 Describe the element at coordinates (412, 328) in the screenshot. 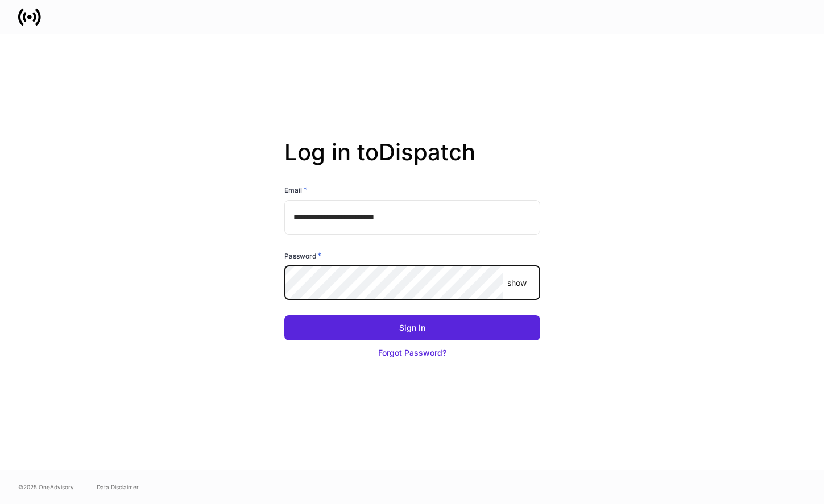

I see `div: Sign In` at that location.